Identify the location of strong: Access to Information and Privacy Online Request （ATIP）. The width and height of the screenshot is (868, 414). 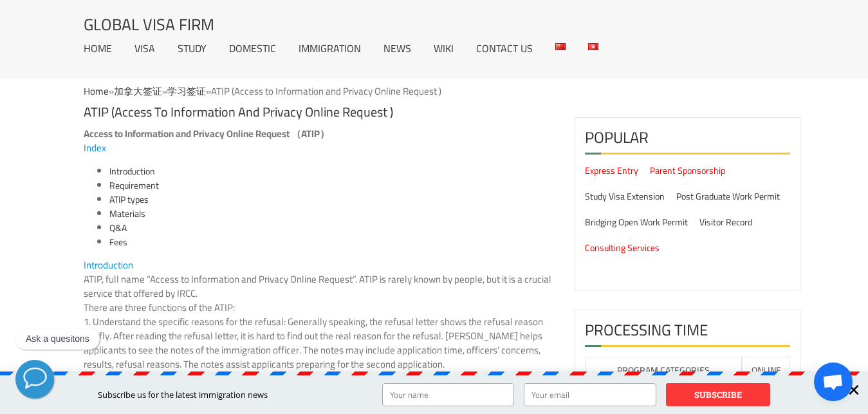
(206, 133).